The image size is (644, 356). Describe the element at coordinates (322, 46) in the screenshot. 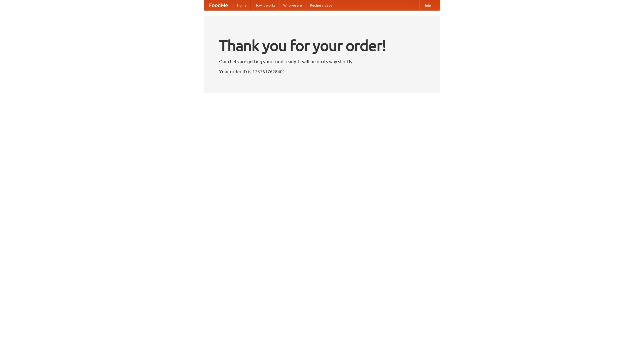

I see `h1: Thank you for your order!` at that location.